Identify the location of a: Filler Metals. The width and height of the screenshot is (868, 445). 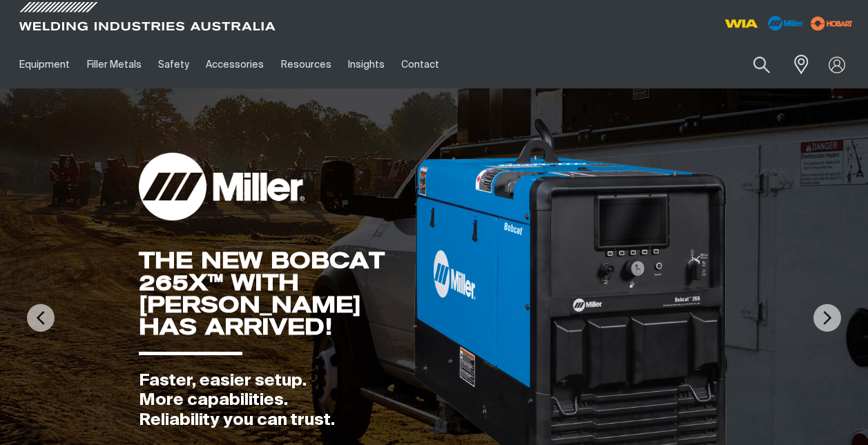
(113, 64).